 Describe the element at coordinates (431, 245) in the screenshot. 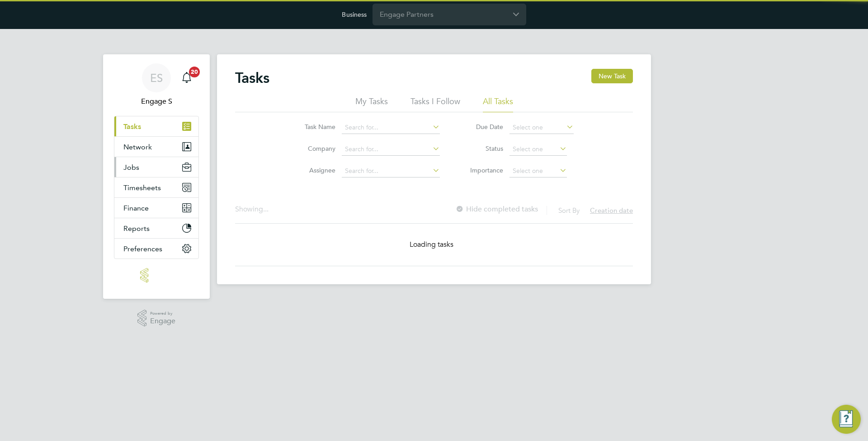

I see `span: Loading tasks` at that location.